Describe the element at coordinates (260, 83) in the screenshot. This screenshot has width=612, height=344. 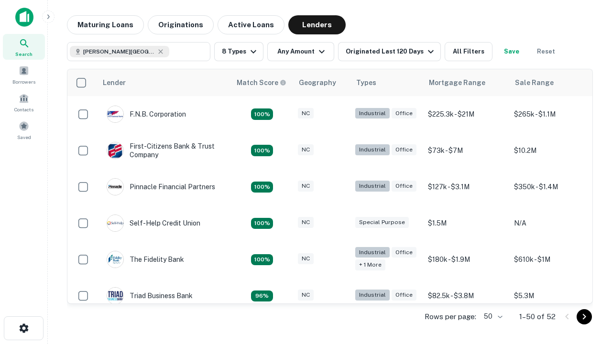
I see `h6: Match Score` at that location.